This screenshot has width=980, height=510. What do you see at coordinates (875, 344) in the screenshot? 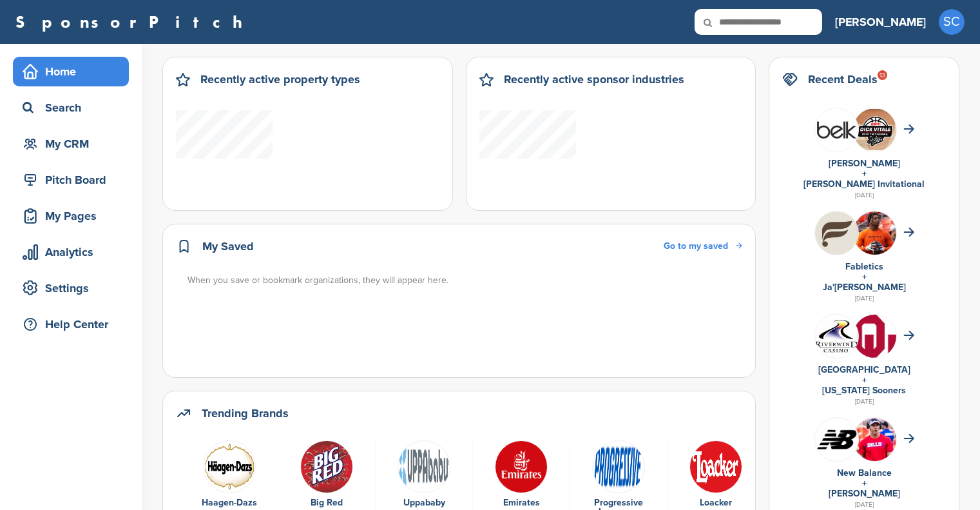
I see `img: Data?1415805766` at bounding box center [875, 344].